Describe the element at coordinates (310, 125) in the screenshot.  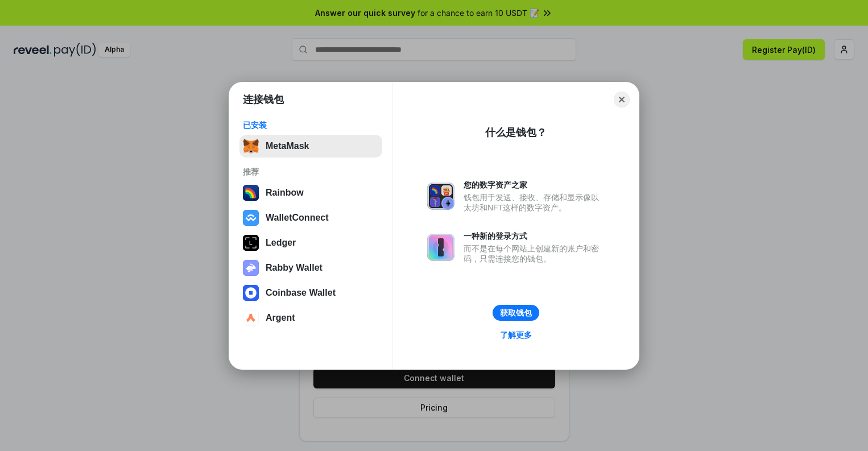
I see `div: 已安装` at that location.